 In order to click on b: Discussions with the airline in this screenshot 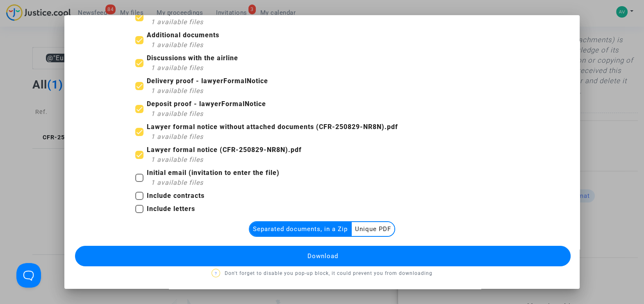, I will do `click(192, 58)`.